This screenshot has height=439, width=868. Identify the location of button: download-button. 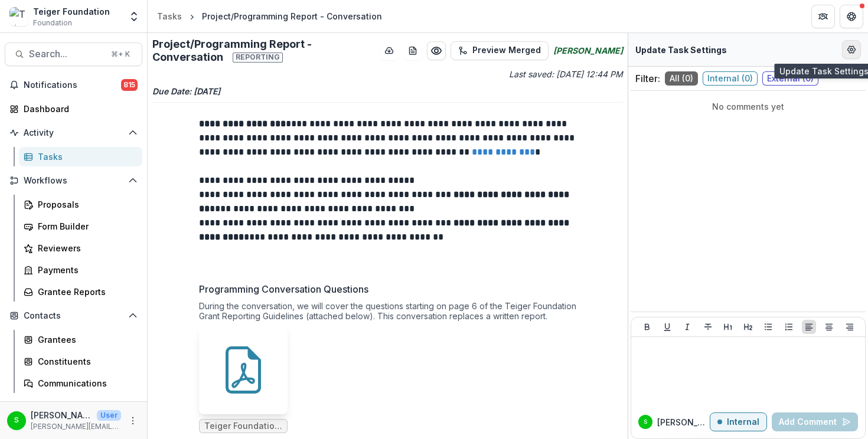
(390, 50).